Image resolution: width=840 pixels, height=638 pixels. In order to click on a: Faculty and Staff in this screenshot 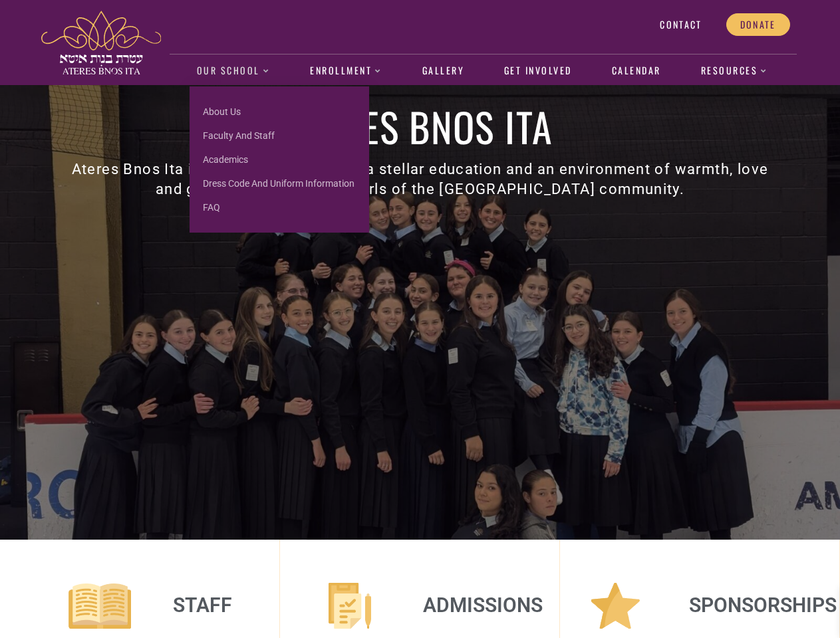, I will do `click(279, 135)`.